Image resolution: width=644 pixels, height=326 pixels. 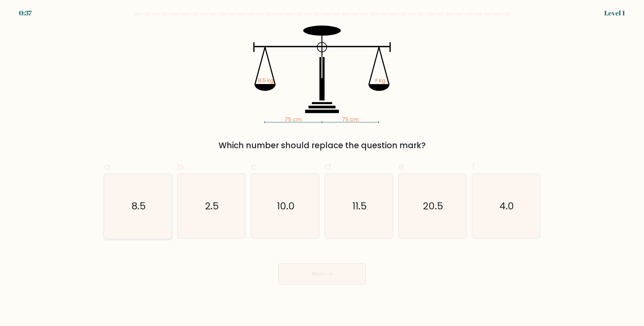 I want to click on text: 2.5, so click(x=212, y=207).